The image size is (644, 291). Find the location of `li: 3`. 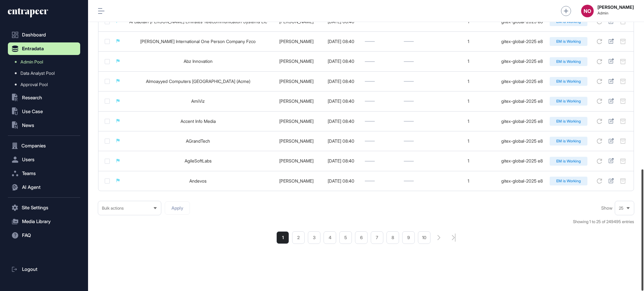

li: 3 is located at coordinates (314, 238).